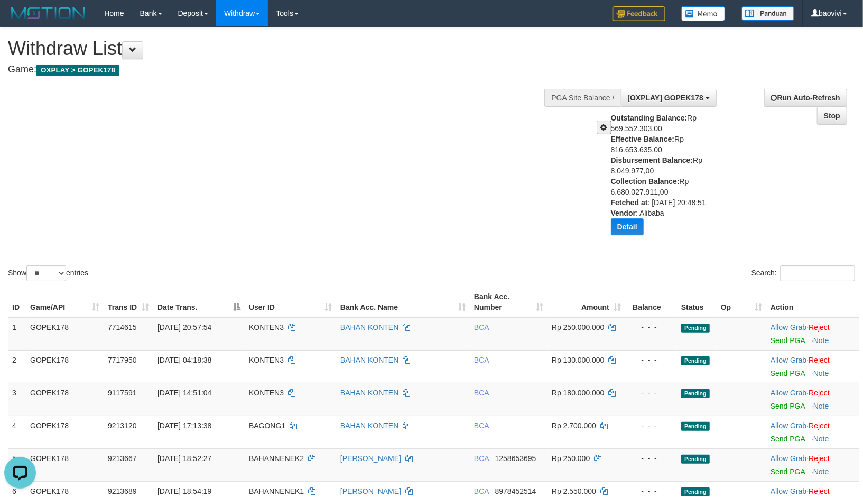  I want to click on button: Open LiveChat chat widget, so click(20, 20).